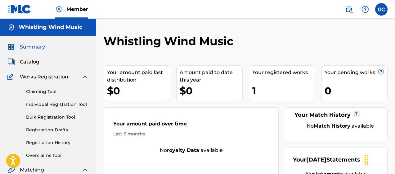 This screenshot has height=174, width=395. I want to click on a: Bulk Registration Tool, so click(57, 117).